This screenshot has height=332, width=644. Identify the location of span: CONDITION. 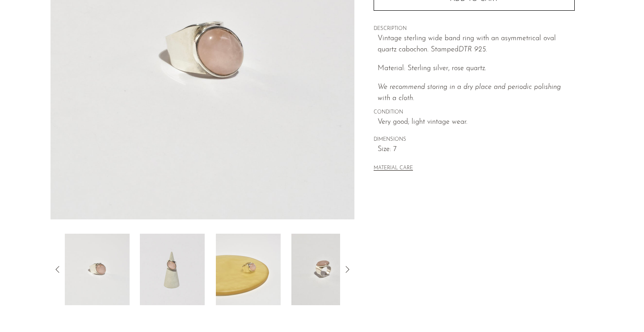
(474, 112).